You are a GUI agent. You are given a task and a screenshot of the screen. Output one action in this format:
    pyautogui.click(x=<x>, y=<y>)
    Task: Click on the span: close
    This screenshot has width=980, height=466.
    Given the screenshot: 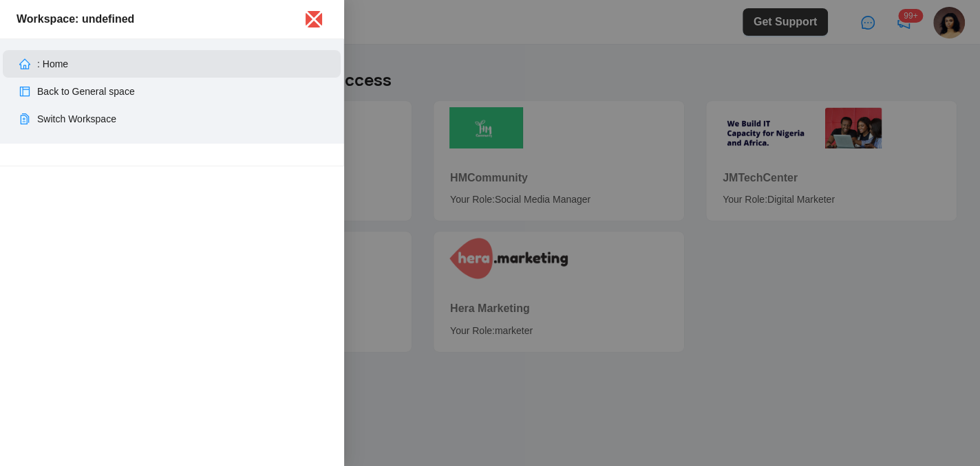 What is the action you would take?
    pyautogui.click(x=314, y=19)
    